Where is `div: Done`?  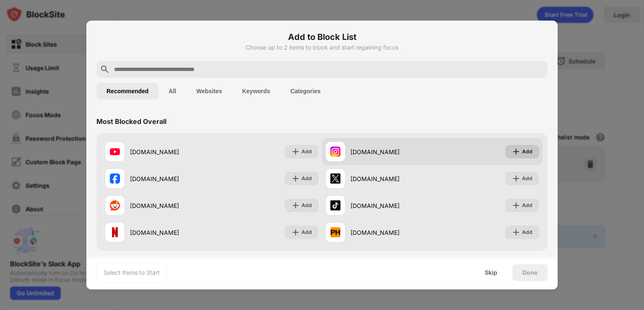
div: Done is located at coordinates (530, 272).